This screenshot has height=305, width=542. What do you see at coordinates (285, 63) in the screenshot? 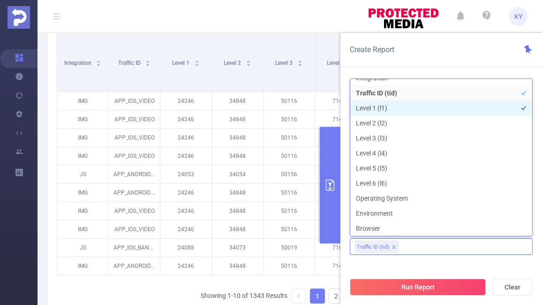
I see `span: Level 3` at bounding box center [285, 63].